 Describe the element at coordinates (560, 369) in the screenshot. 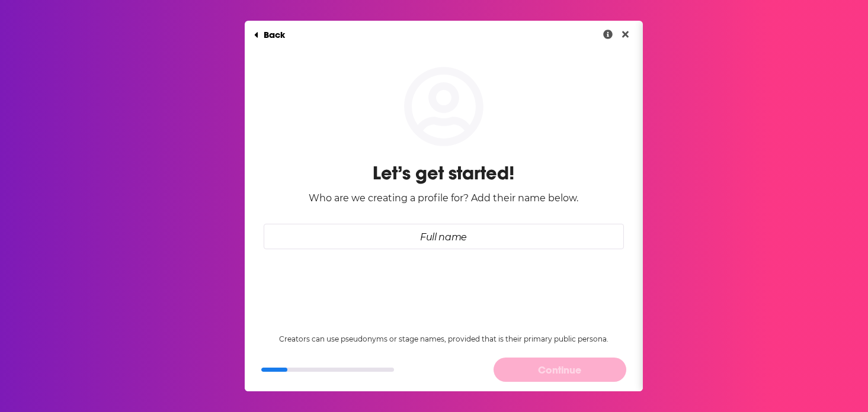

I see `button: Continue` at that location.